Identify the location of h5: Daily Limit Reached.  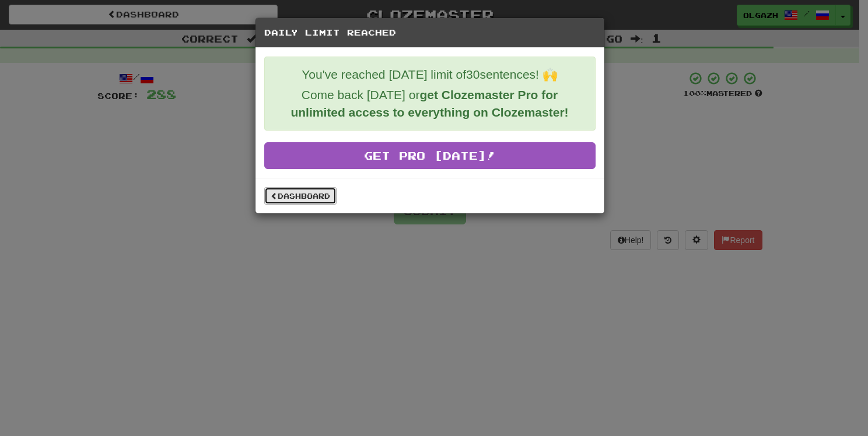
(430, 33).